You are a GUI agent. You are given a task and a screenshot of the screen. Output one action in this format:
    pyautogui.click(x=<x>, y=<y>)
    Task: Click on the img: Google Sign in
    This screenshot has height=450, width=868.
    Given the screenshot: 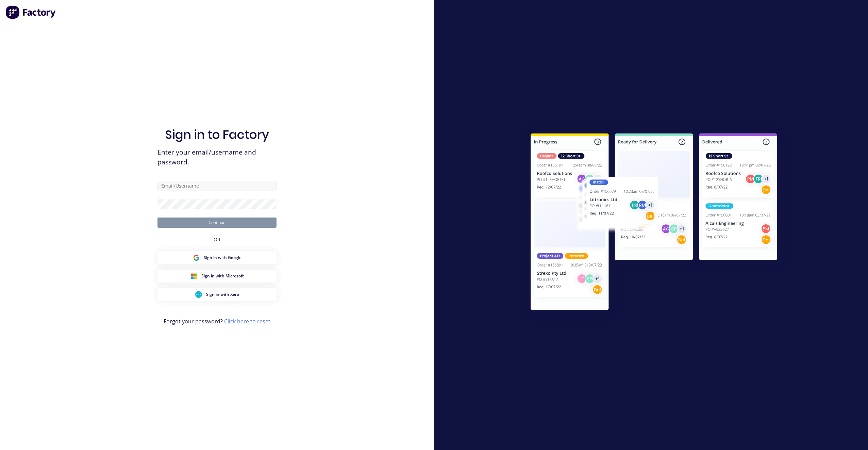 What is the action you would take?
    pyautogui.click(x=197, y=258)
    